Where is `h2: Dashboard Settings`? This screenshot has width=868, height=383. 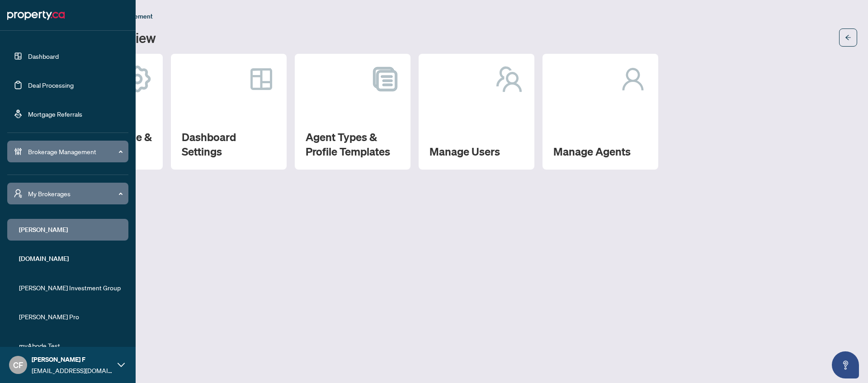 h2: Dashboard Settings is located at coordinates (228, 144).